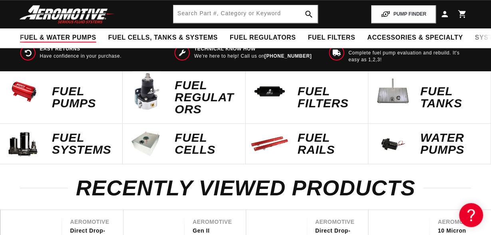 This screenshot has width=491, height=235. What do you see at coordinates (24, 143) in the screenshot?
I see `img: Fuel Systems` at bounding box center [24, 143].